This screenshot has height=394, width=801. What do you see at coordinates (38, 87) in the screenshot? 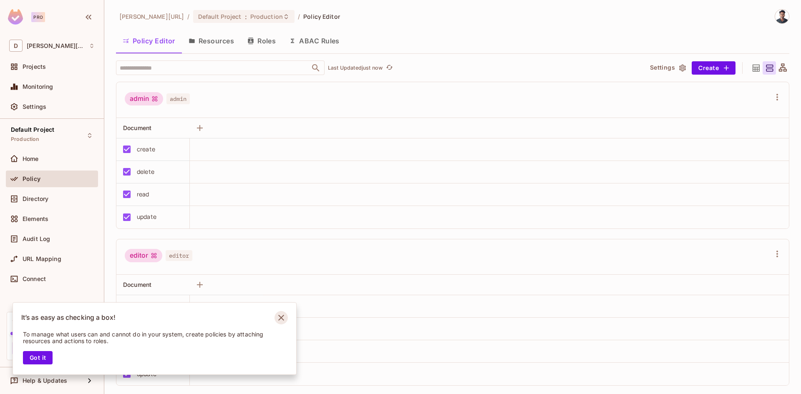
I see `span: Monitoring` at bounding box center [38, 87].